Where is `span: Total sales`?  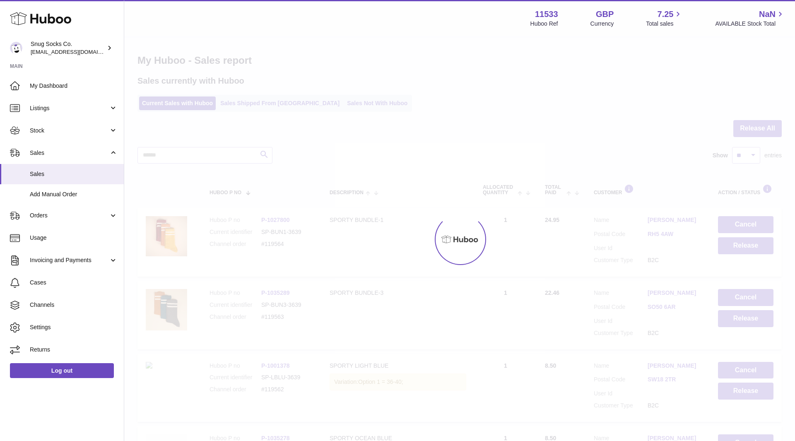
span: Total sales is located at coordinates (664, 24).